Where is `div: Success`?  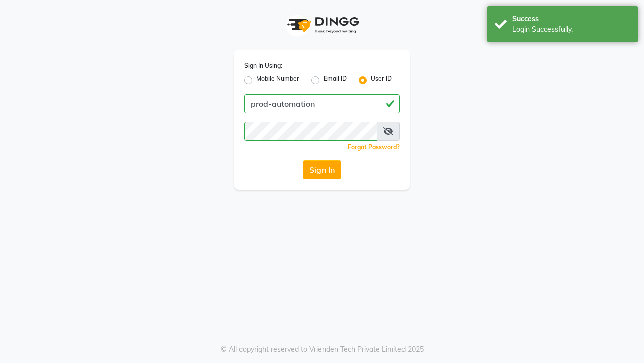 div: Success is located at coordinates (571, 19).